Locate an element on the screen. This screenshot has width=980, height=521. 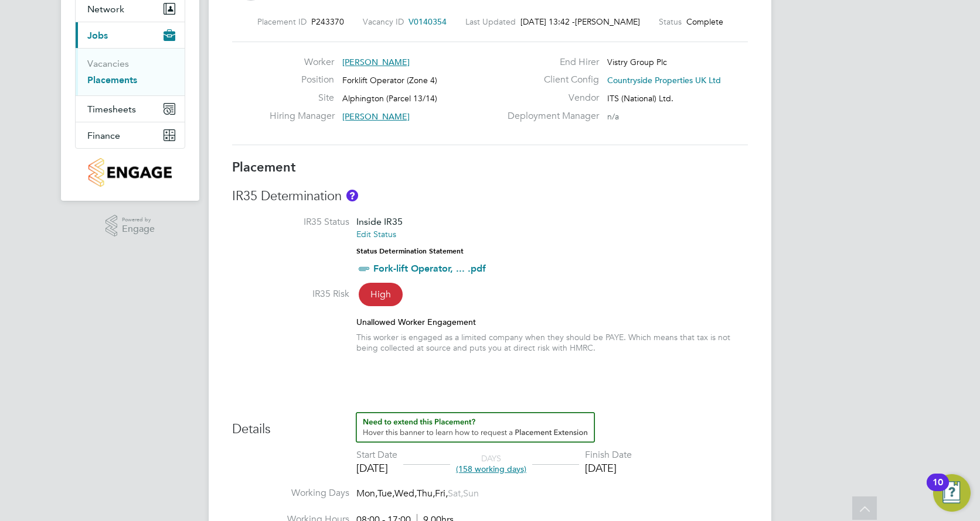
span: Vistry Group Plc is located at coordinates (637, 62).